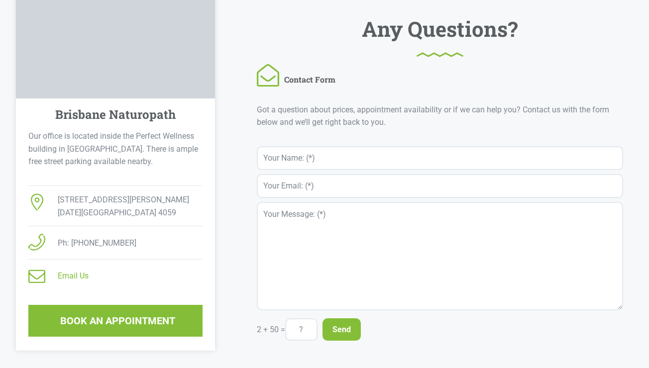 The width and height of the screenshot is (649, 368). Describe the element at coordinates (287, 329) in the screenshot. I see `li: 2 + 50 =` at that location.